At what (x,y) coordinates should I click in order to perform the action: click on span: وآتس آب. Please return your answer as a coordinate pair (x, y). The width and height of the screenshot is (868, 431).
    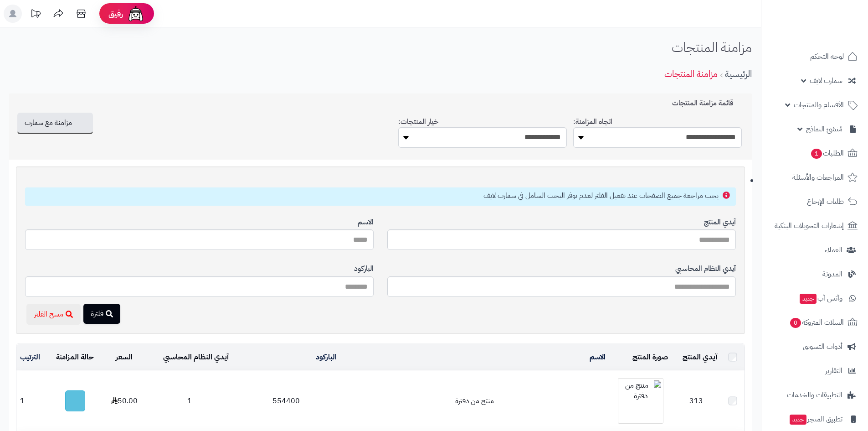
    Looking at the image, I should click on (821, 298).